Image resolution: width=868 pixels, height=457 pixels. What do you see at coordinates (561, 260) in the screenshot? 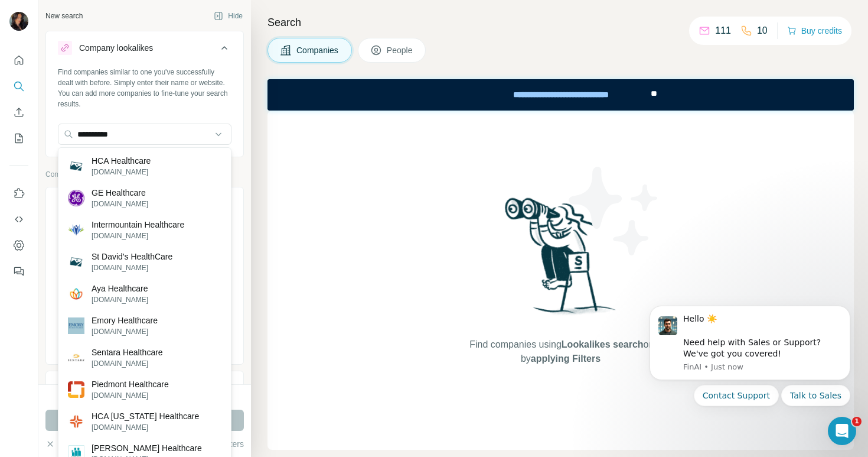
I see `img: Surfe Illustration - Woman searching with binoculars` at bounding box center [561, 260].